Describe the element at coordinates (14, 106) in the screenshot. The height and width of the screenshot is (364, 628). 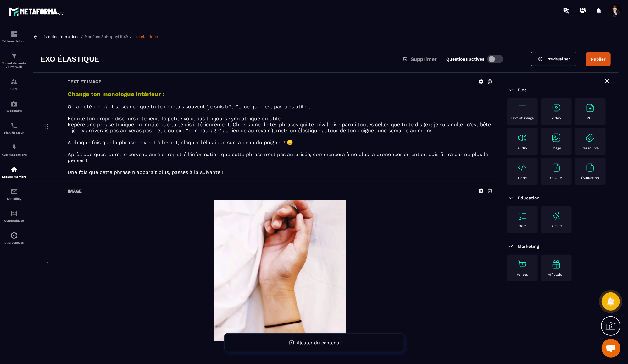
I see `a: automationsautomationsWebinaire` at that location.